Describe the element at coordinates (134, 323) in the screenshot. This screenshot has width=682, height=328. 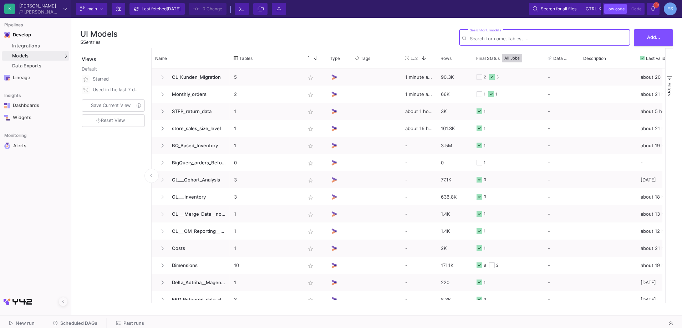
I see `span: Past runs` at that location.